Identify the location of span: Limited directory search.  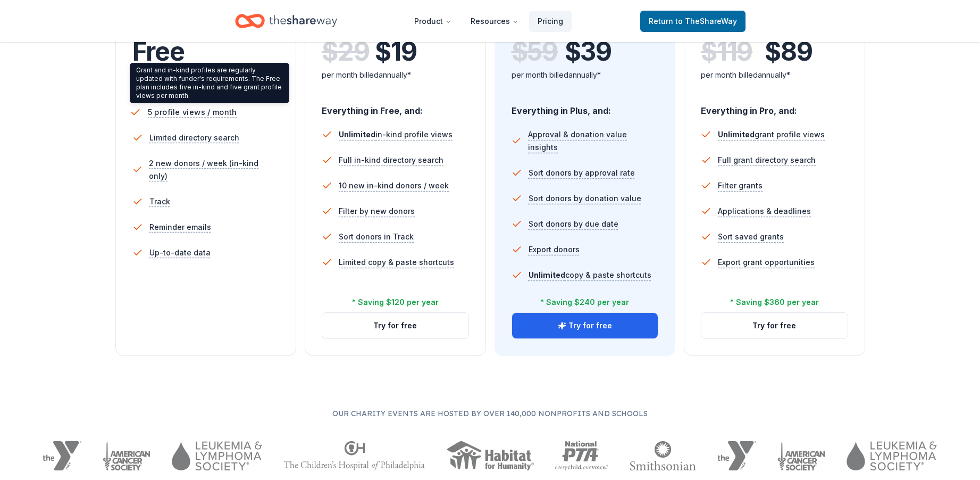
(194, 138).